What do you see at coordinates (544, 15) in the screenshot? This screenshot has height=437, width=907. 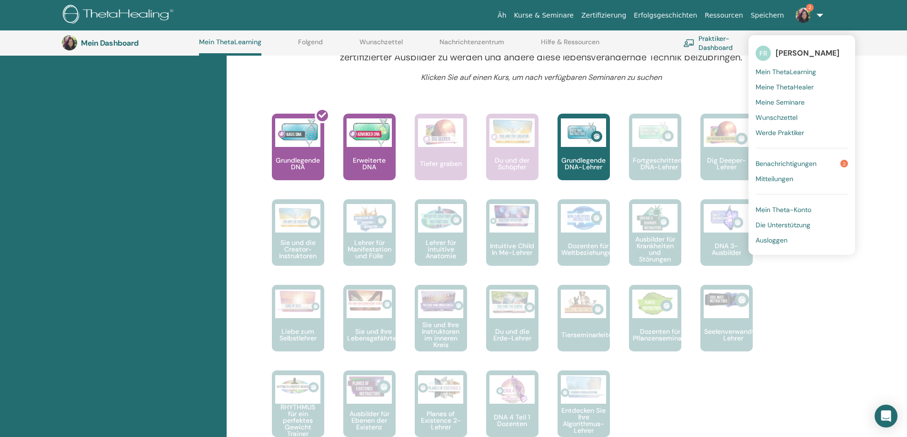 I see `a: Kurse & Seminare` at bounding box center [544, 15].